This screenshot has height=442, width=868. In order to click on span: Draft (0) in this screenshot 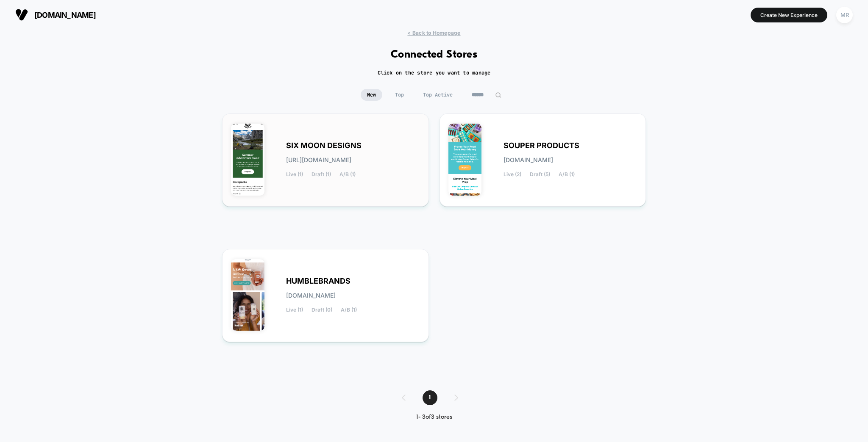, I will do `click(322, 310)`.